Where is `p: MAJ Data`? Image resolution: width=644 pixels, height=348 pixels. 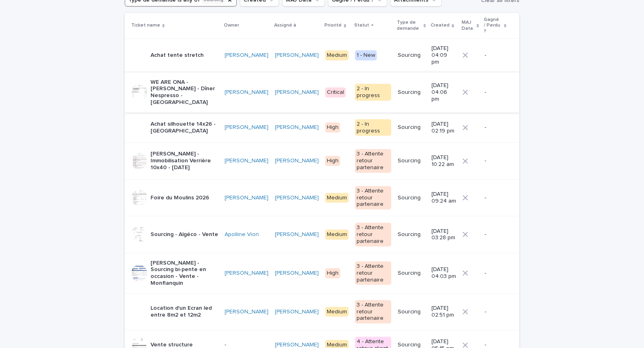 p: MAJ Data is located at coordinates (468, 26).